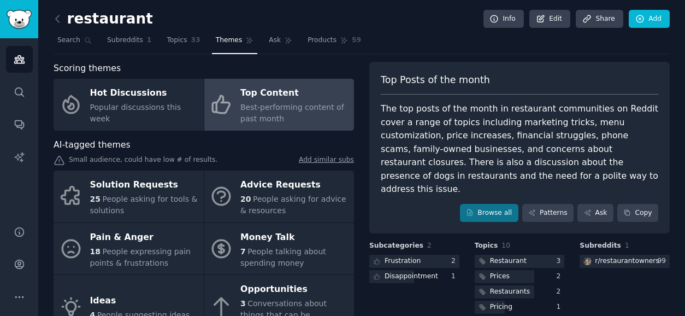 The height and width of the screenshot is (316, 685). I want to click on a: Frustration2, so click(414, 261).